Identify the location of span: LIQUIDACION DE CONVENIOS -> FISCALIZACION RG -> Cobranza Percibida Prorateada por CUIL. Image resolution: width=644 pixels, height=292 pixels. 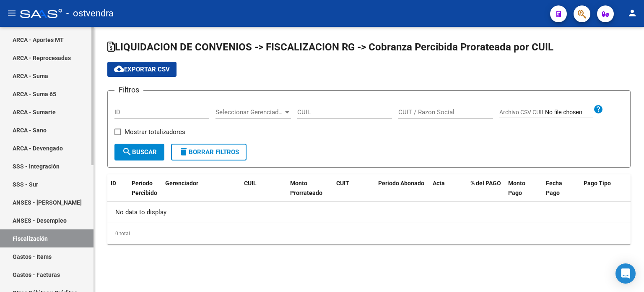
(331, 47).